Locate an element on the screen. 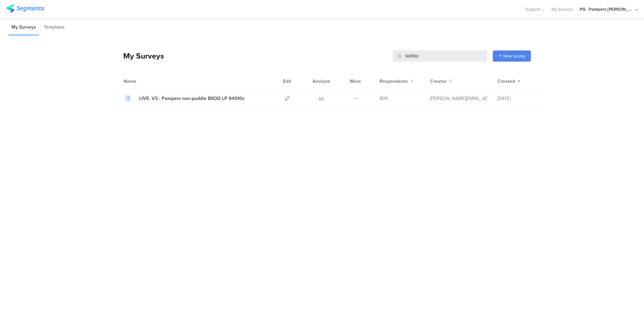  div: LIVE. V3 - Pampers non-paddle BSOD LP 94310z is located at coordinates (192, 98).